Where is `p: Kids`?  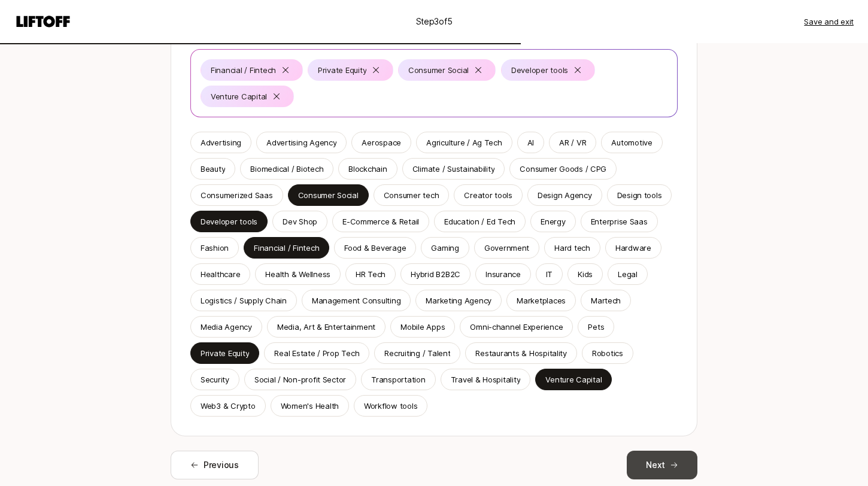 p: Kids is located at coordinates (585, 274).